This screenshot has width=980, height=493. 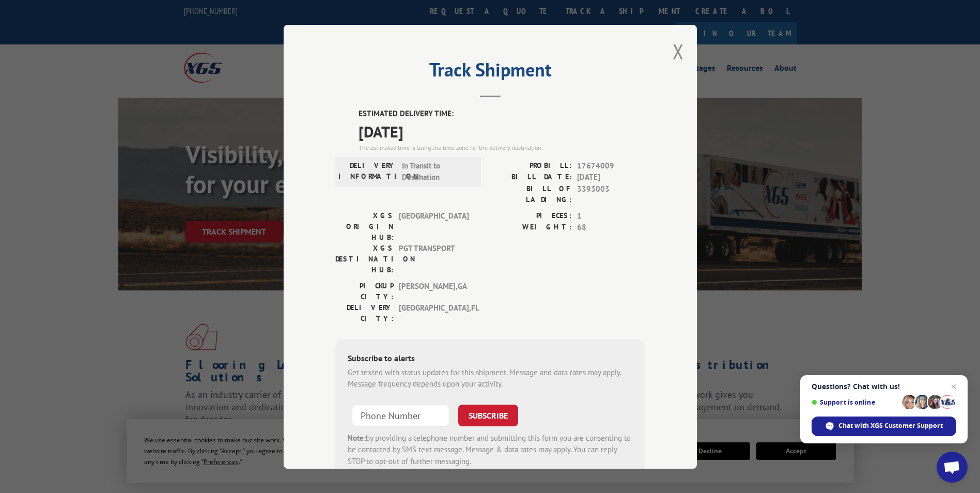 What do you see at coordinates (401, 415) in the screenshot?
I see `input: Phone Number` at bounding box center [401, 415].